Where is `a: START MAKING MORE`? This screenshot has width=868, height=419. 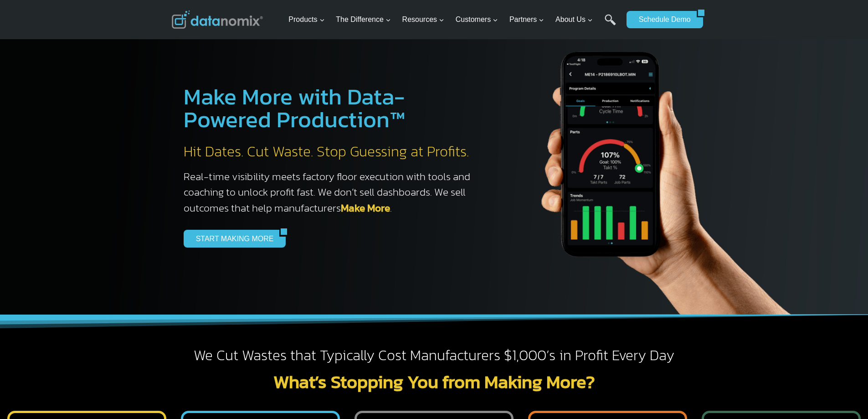
a: START MAKING MORE is located at coordinates (232, 238).